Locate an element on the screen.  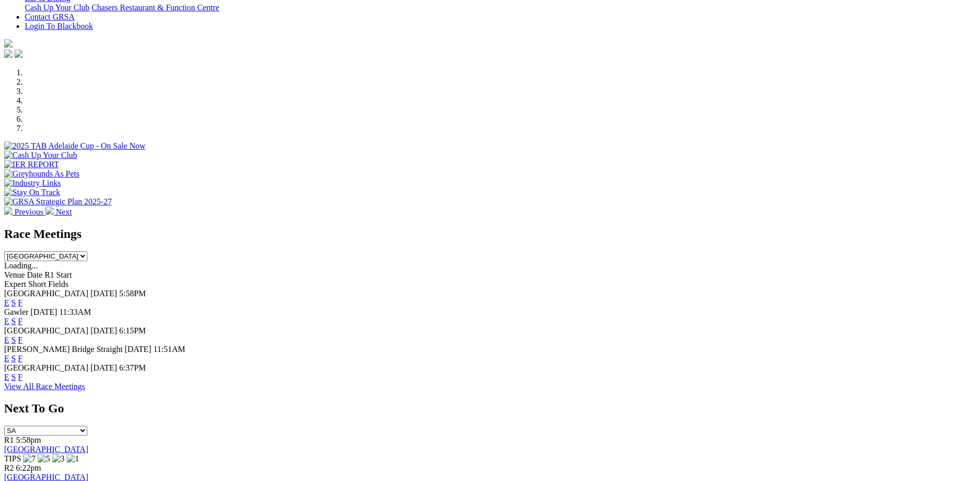
h2: Race Meetings is located at coordinates (489, 234).